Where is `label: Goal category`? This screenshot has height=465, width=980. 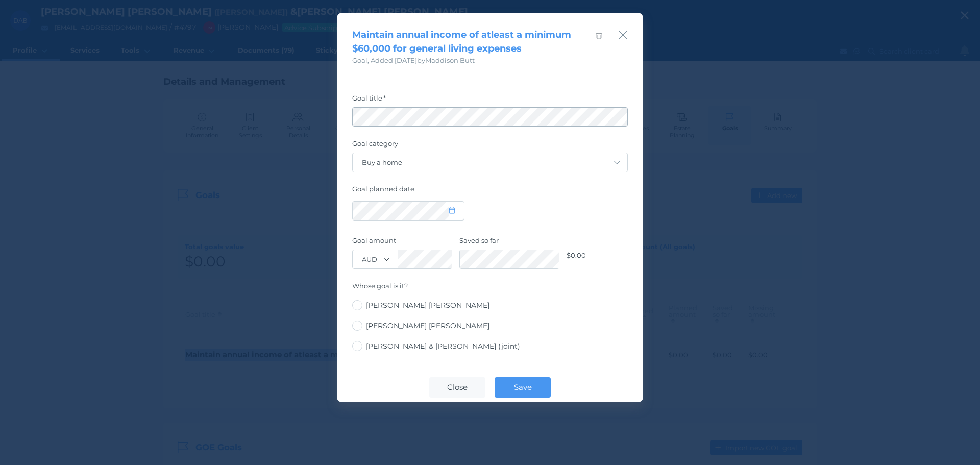
label: Goal category is located at coordinates (490, 146).